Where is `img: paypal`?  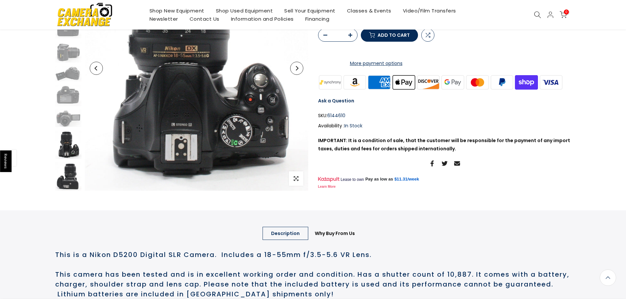 img: paypal is located at coordinates (502, 82).